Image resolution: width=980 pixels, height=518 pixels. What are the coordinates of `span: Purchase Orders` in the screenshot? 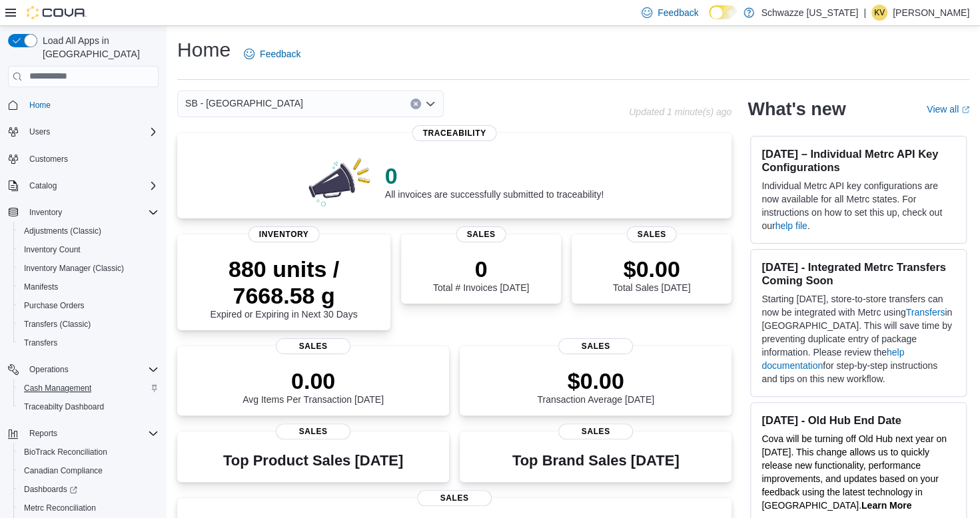 It's located at (89, 306).